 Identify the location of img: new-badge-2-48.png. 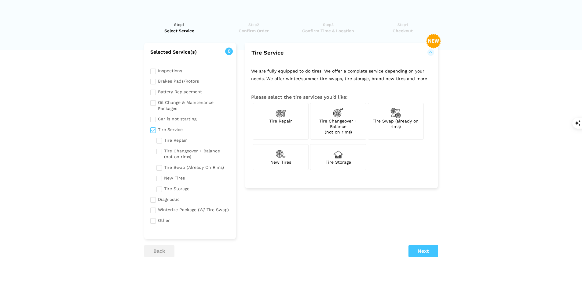
(433, 41).